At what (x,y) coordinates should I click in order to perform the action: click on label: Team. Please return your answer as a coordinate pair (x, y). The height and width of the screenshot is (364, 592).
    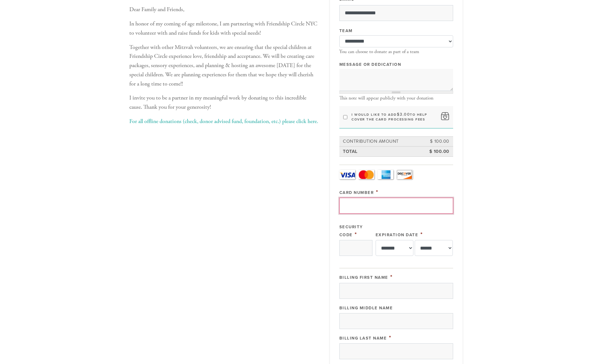
    Looking at the image, I should click on (346, 31).